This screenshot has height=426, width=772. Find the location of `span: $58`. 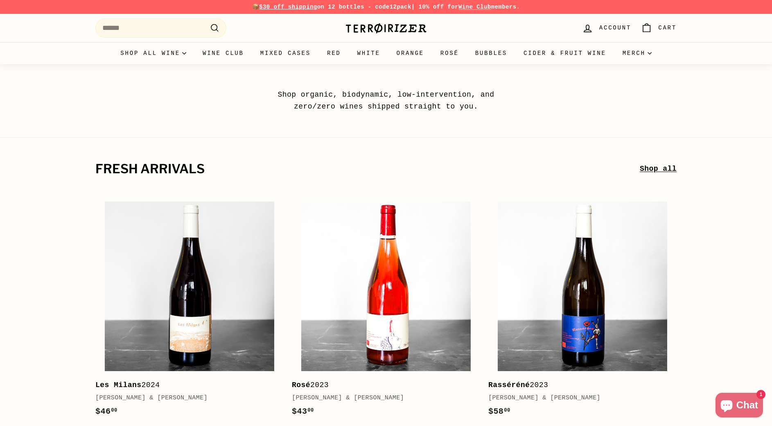

span: $58 is located at coordinates (499, 411).